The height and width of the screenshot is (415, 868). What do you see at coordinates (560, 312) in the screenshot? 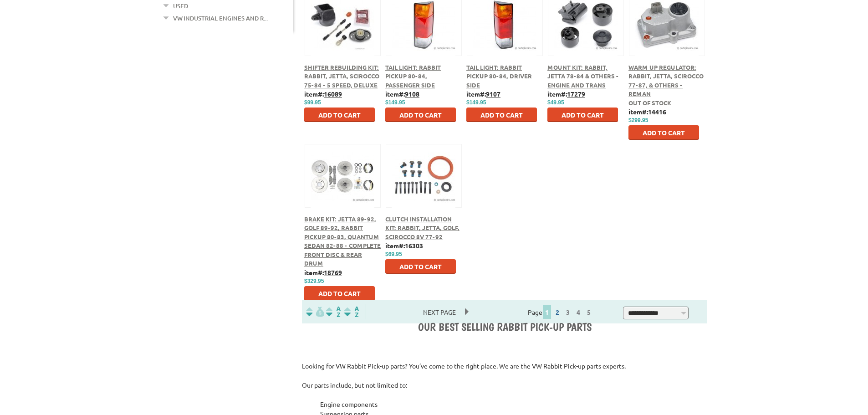
I see `div: Page` at bounding box center [560, 312].